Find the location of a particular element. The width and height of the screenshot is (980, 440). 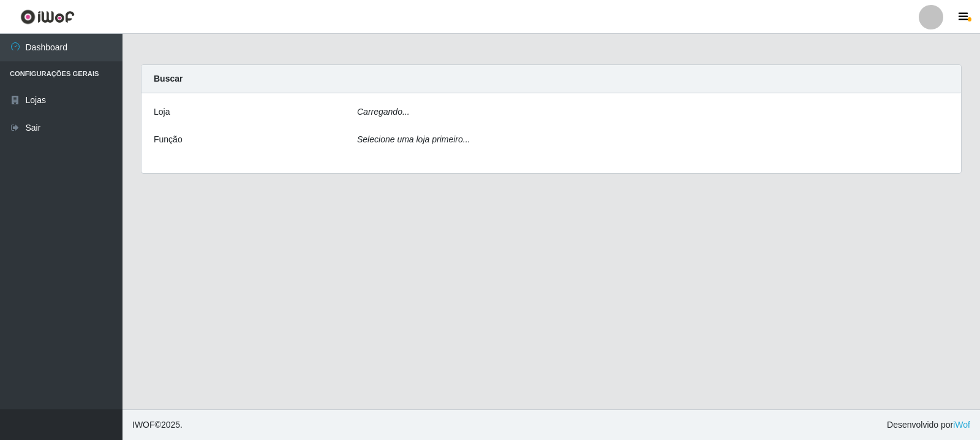

span: IWOF is located at coordinates (143, 424).